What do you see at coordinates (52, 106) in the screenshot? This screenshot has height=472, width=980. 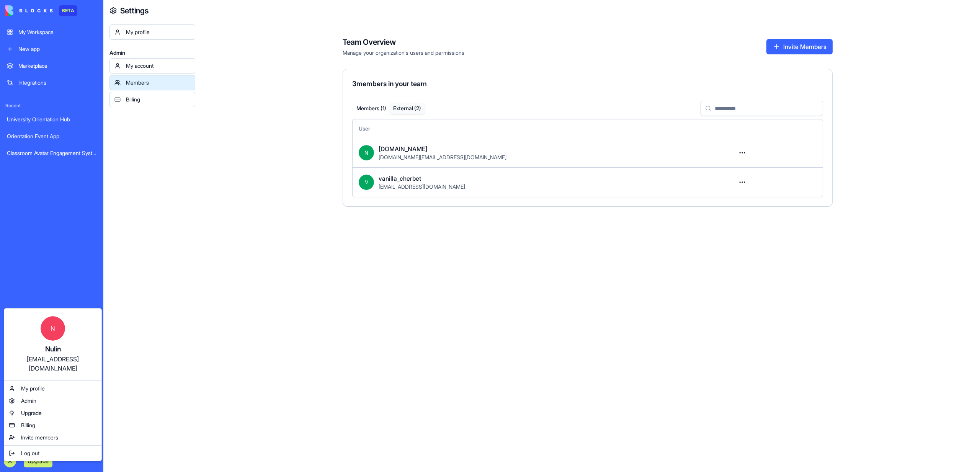 I see `span: Recent` at bounding box center [52, 106].